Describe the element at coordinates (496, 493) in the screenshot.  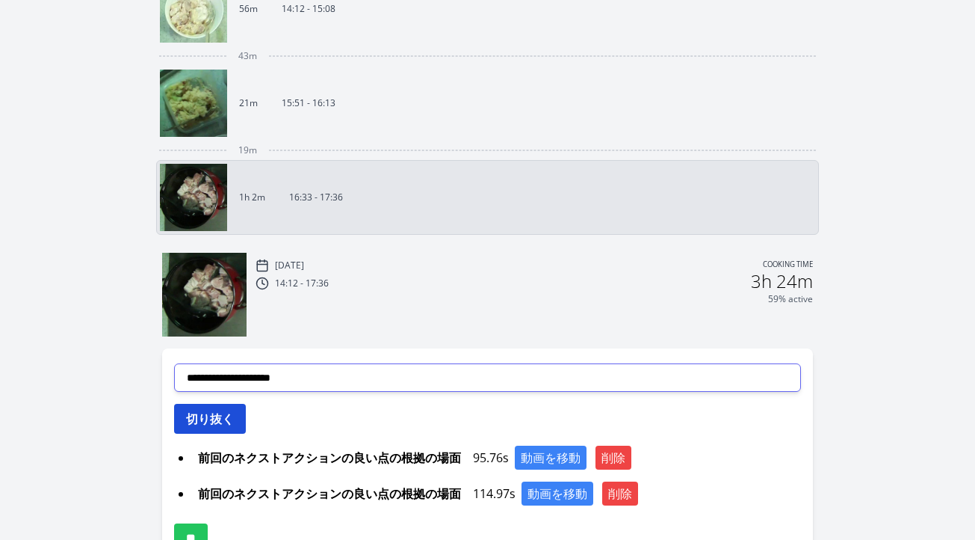
I see `div: 114.97s` at that location.